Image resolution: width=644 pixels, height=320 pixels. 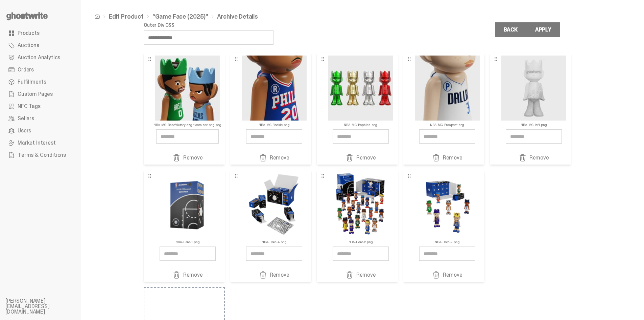 What do you see at coordinates (275, 88) in the screenshot?
I see `img: NBA-MG-Rookie.png` at bounding box center [275, 88].